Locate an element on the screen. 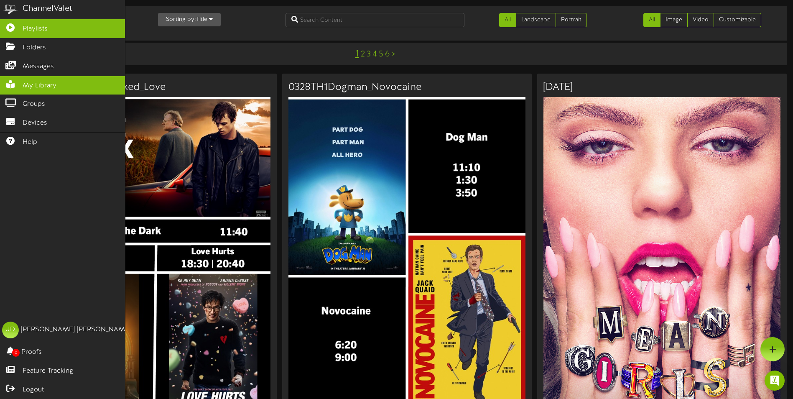 The image size is (793, 399). a: 6 is located at coordinates (388, 54).